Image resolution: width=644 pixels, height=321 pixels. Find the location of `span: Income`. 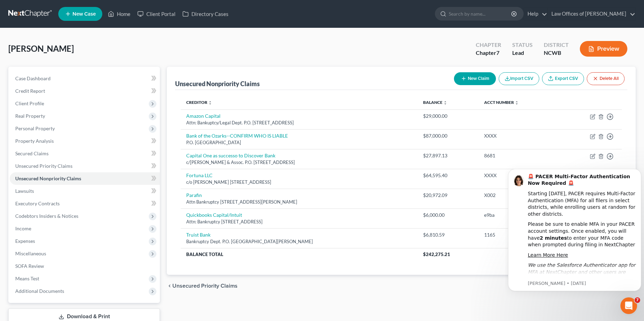

span: Income is located at coordinates (23, 228).